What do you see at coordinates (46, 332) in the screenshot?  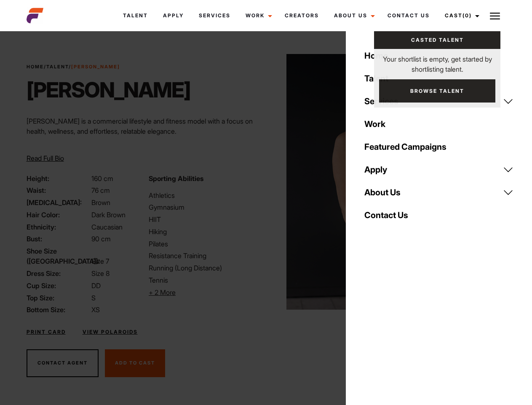 I see `a: Print Card` at bounding box center [46, 332].